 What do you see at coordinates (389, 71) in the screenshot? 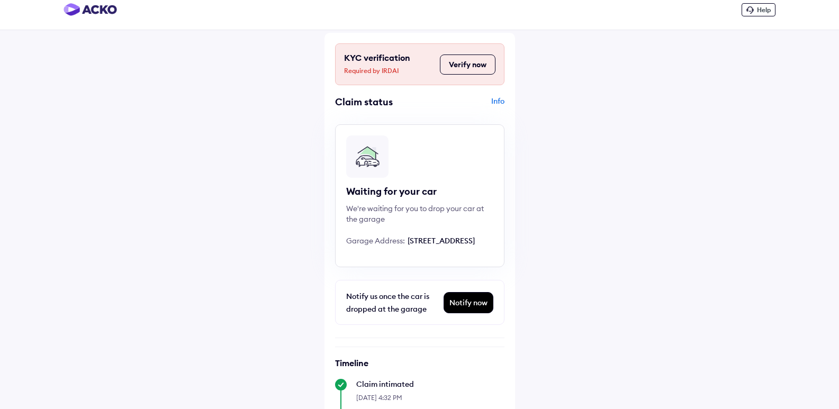
I see `span: Required by IRDAI` at bounding box center [389, 71].